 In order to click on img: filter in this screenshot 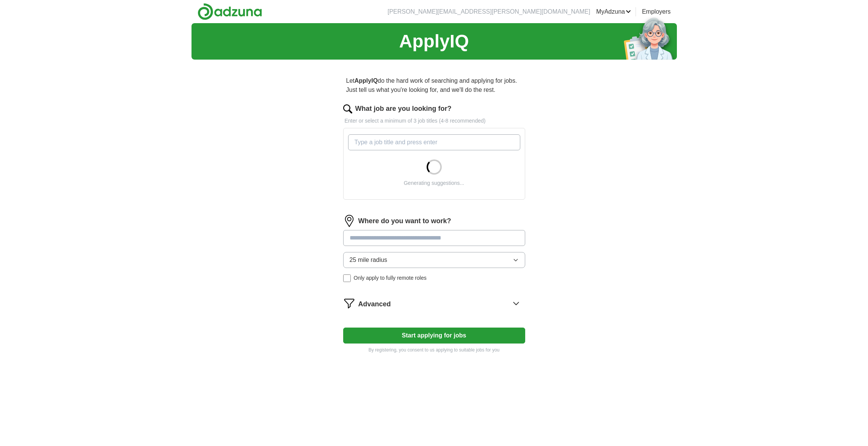, I will do `click(349, 303)`.